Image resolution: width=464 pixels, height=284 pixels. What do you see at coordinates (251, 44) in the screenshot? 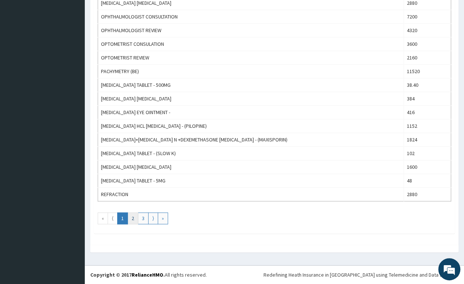
I see `td: OPTOMETRIST CONSULATION` at bounding box center [251, 44].